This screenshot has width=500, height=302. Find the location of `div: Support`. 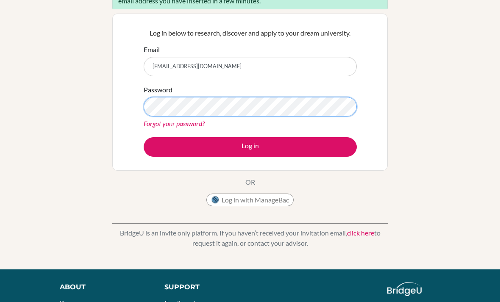

div: Support is located at coordinates (203, 287).